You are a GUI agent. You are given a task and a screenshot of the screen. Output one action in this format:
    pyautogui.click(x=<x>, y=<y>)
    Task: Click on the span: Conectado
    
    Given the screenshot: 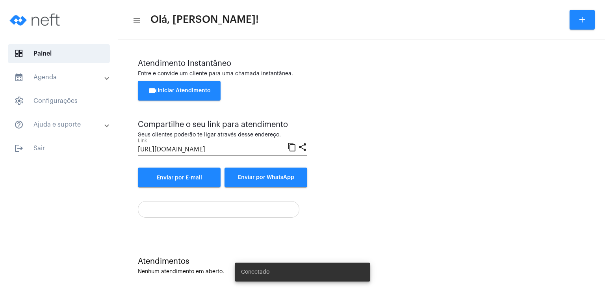 What is the action you would take?
    pyautogui.click(x=255, y=272)
    